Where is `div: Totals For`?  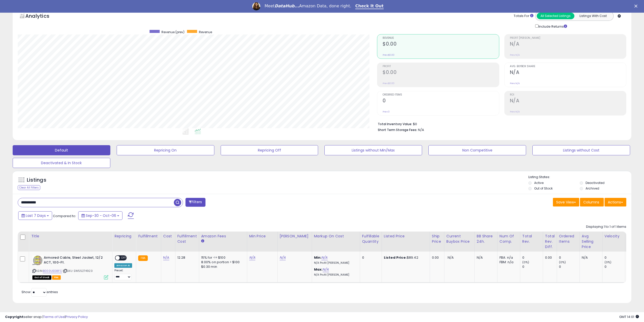
div: Totals For is located at coordinates (524, 16).